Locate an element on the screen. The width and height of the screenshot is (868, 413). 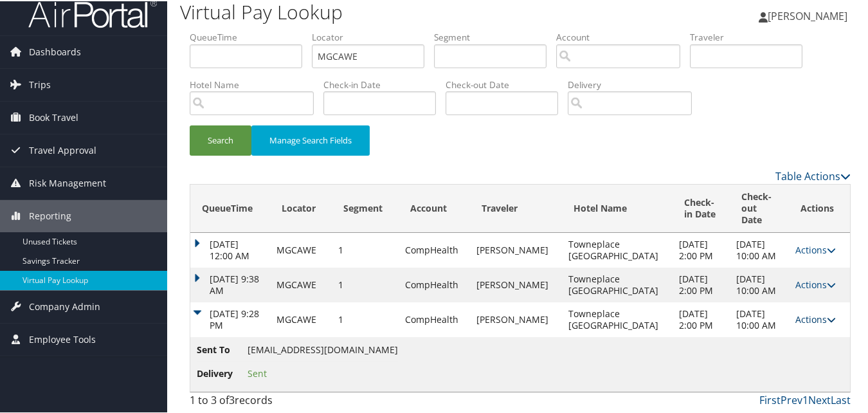
span: Employee Tools is located at coordinates (63, 338).